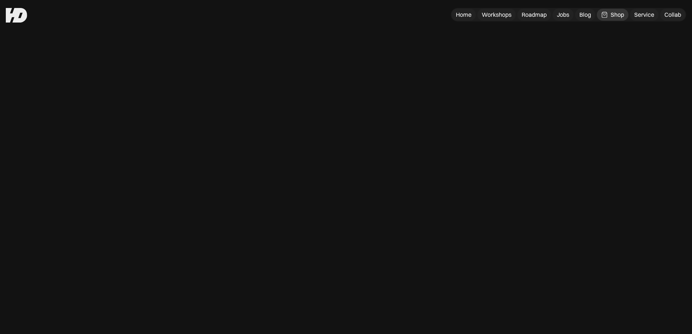 This screenshot has width=692, height=334. What do you see at coordinates (644, 15) in the screenshot?
I see `a: Service` at bounding box center [644, 15].